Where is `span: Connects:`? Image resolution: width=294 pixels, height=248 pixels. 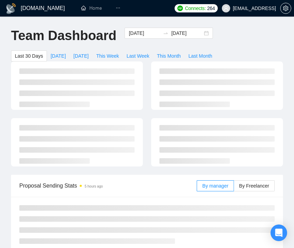
span: Connects: is located at coordinates (195, 8).